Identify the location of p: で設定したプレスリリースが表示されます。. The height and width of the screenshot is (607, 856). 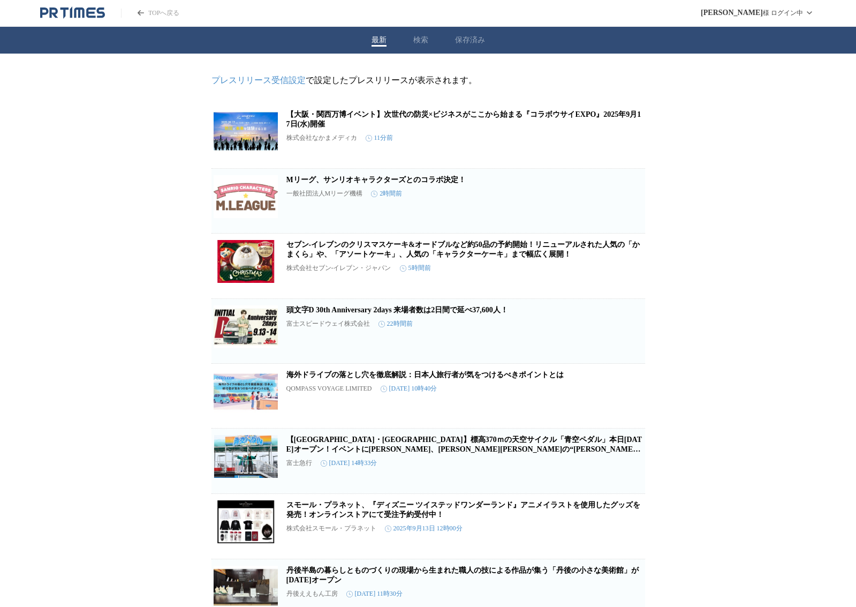
(429, 80).